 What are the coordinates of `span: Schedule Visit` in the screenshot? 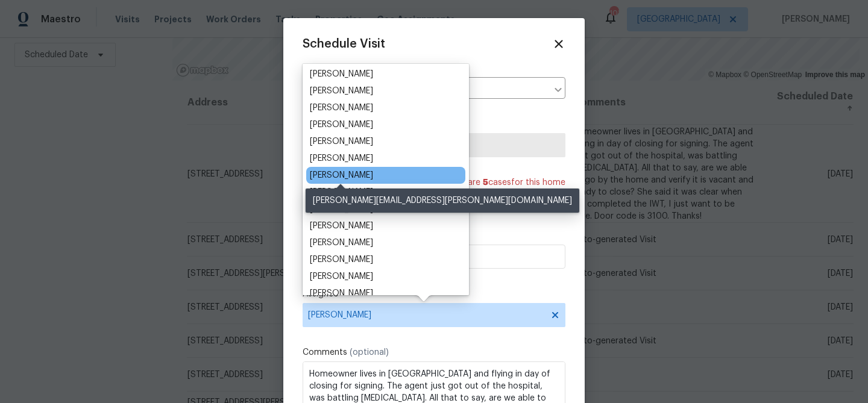 It's located at (344, 44).